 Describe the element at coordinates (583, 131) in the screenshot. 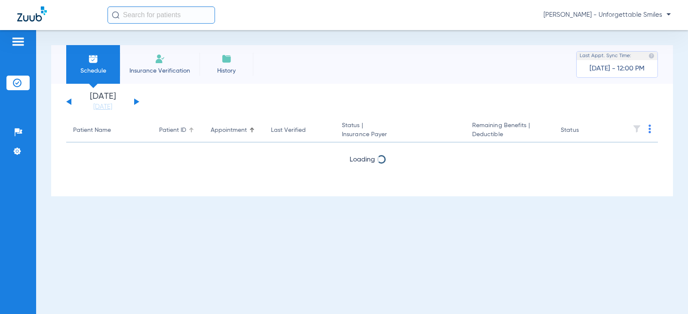

I see `th: Status` at that location.